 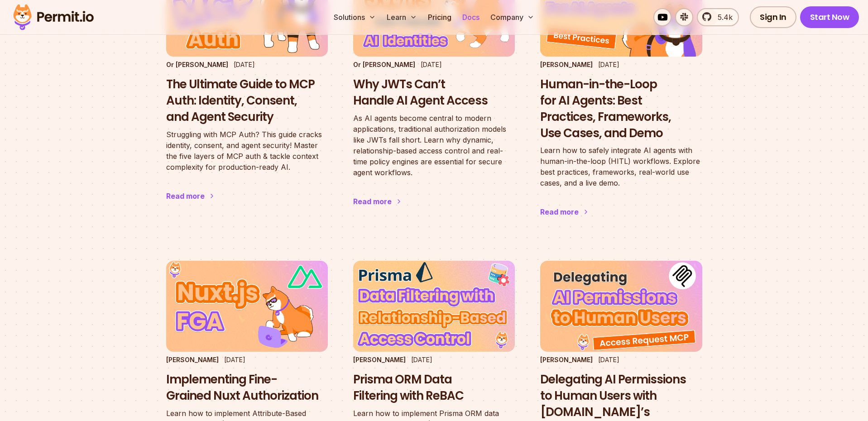 What do you see at coordinates (246, 151) in the screenshot?
I see `p: Struggling with MCP Auth? This guide cracks identity, consent, and agent security! Master the fiv...` at bounding box center [246, 151].